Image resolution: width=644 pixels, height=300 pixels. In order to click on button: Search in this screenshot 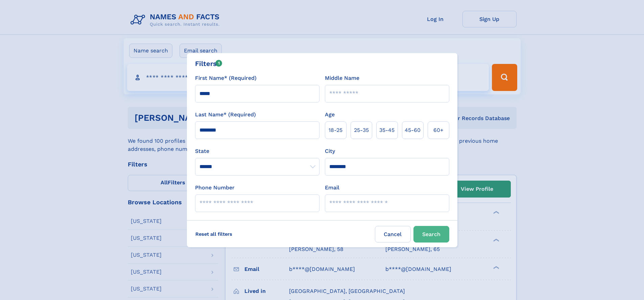, I will do `click(432, 234)`.